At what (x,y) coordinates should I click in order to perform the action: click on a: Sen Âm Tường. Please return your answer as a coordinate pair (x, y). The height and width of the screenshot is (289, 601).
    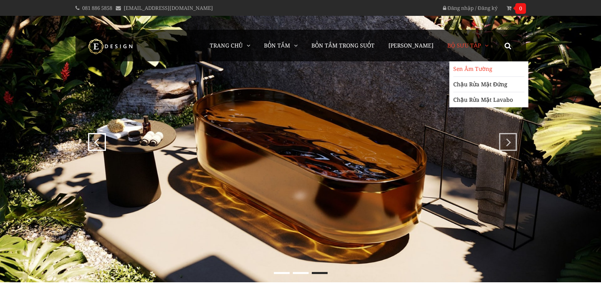
    Looking at the image, I should click on (489, 69).